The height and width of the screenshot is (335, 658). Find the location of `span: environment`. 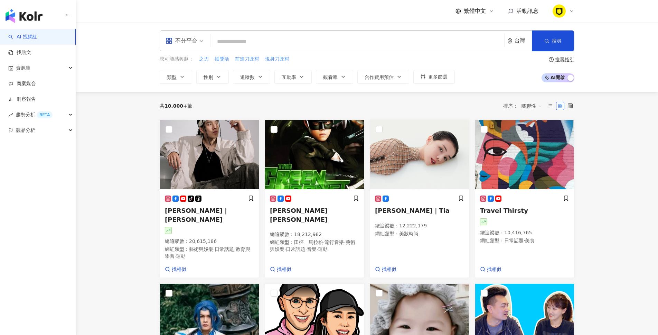

span: environment is located at coordinates (510, 41).